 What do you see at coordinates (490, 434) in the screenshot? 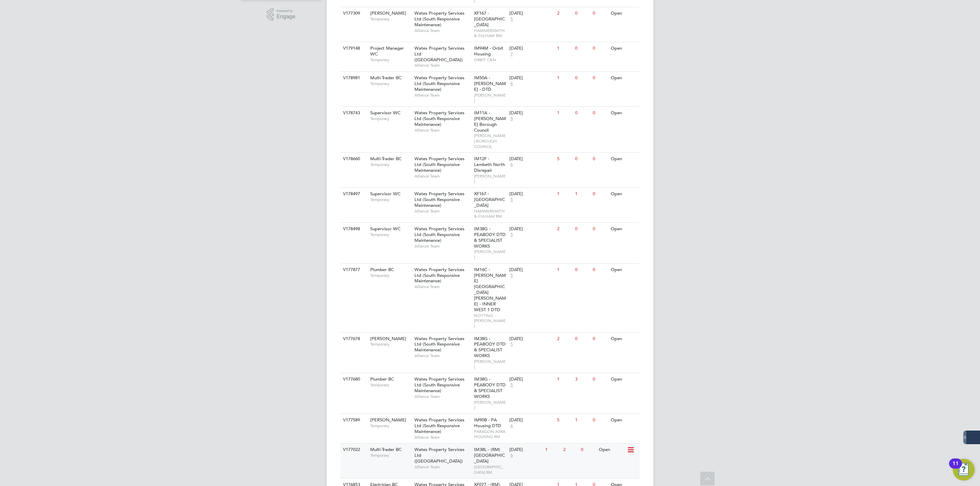
I see `span: PARAGON ASRA HOUSING RM` at bounding box center [490, 434].